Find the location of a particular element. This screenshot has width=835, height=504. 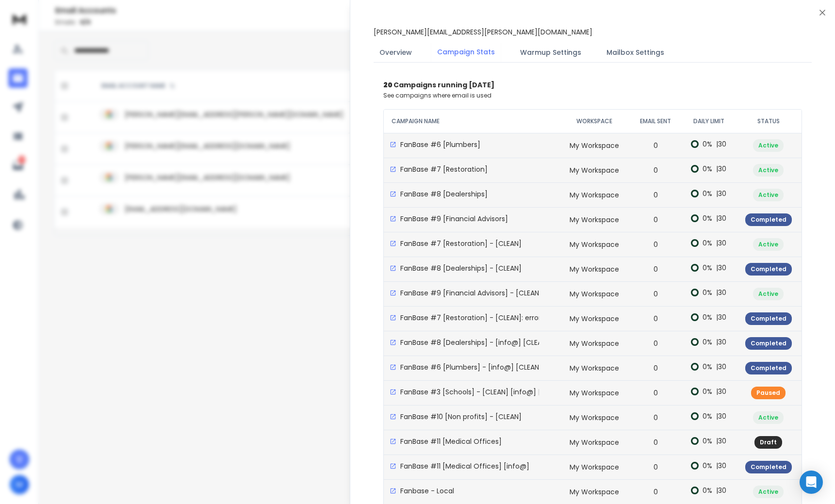

td: FanBase #8 [Dealerships] is located at coordinates (462, 194).